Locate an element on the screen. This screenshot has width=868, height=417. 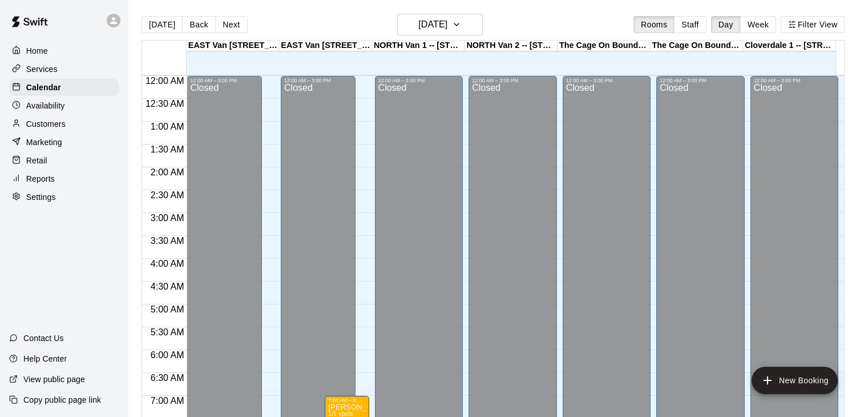
div: Customers is located at coordinates (64, 124).